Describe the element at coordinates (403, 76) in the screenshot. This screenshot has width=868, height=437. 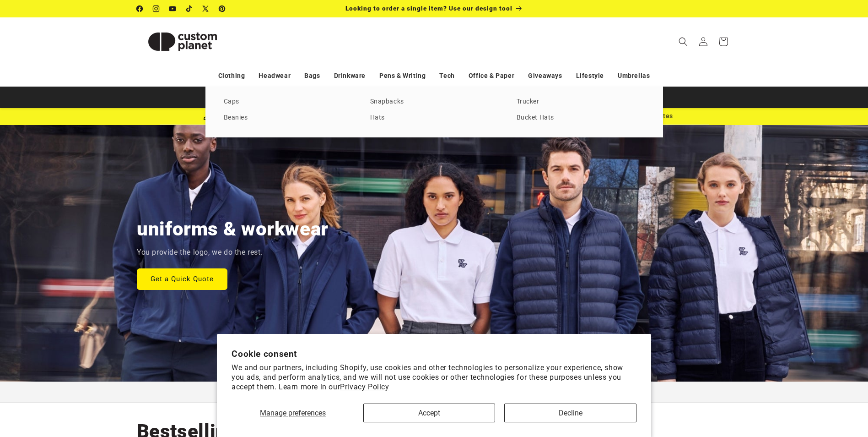
I see `a: Pens & Writing` at that location.